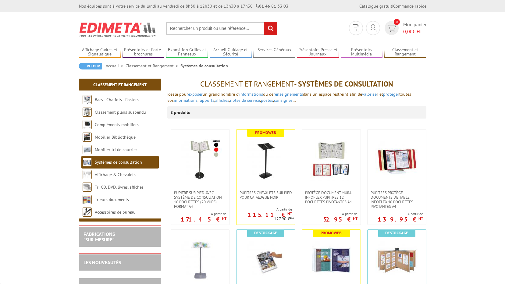  What do you see at coordinates (195, 94) in the screenshot?
I see `a: exposer` at bounding box center [195, 94].